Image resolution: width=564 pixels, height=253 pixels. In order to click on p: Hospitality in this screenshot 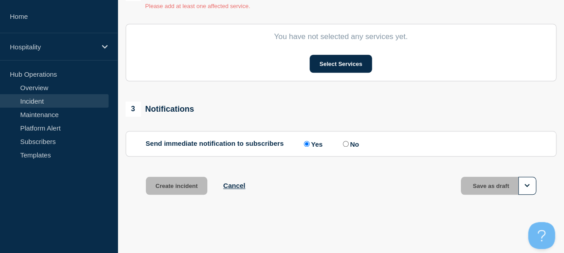, I will do `click(53, 47)`.